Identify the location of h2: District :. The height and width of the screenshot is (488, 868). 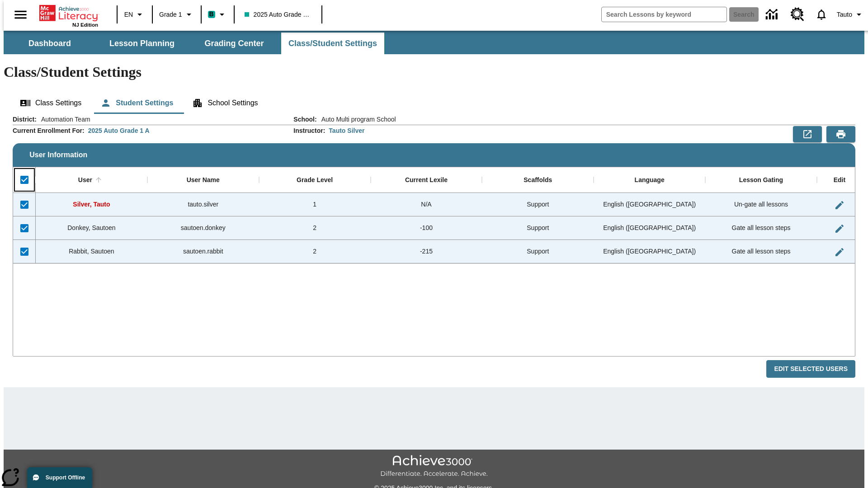
(25, 120).